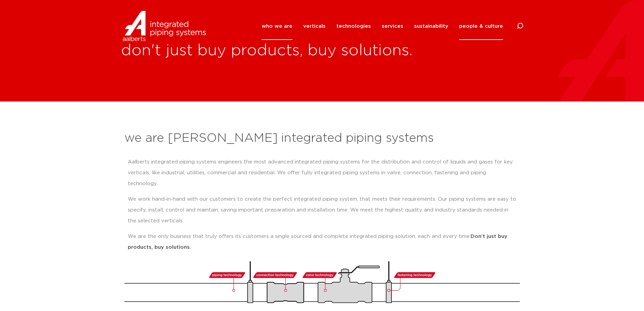 Image resolution: width=644 pixels, height=311 pixels. What do you see at coordinates (315, 26) in the screenshot?
I see `a: verticals` at bounding box center [315, 26].